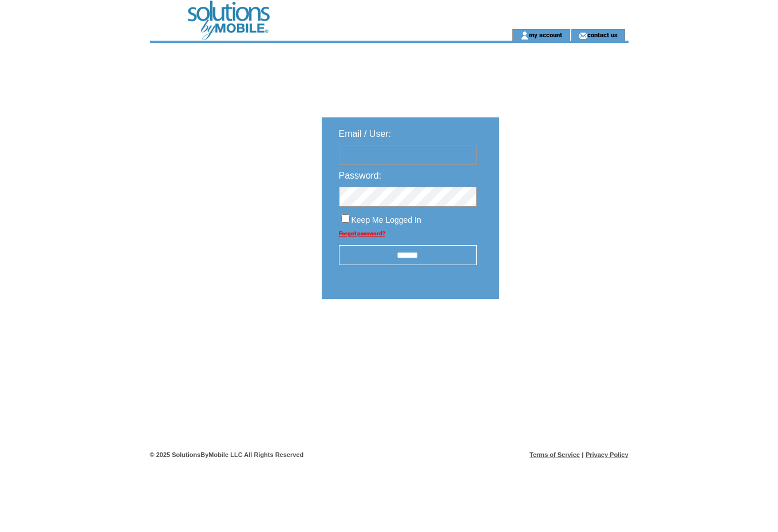 This screenshot has width=778, height=532. What do you see at coordinates (362, 233) in the screenshot?
I see `a: Forgot password?` at bounding box center [362, 233].